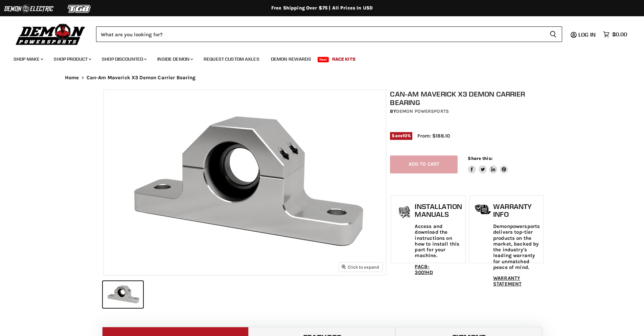 This screenshot has height=336, width=644. I want to click on span: Can-Am Maverick X3 Demon Carrier Bearing, so click(141, 77).